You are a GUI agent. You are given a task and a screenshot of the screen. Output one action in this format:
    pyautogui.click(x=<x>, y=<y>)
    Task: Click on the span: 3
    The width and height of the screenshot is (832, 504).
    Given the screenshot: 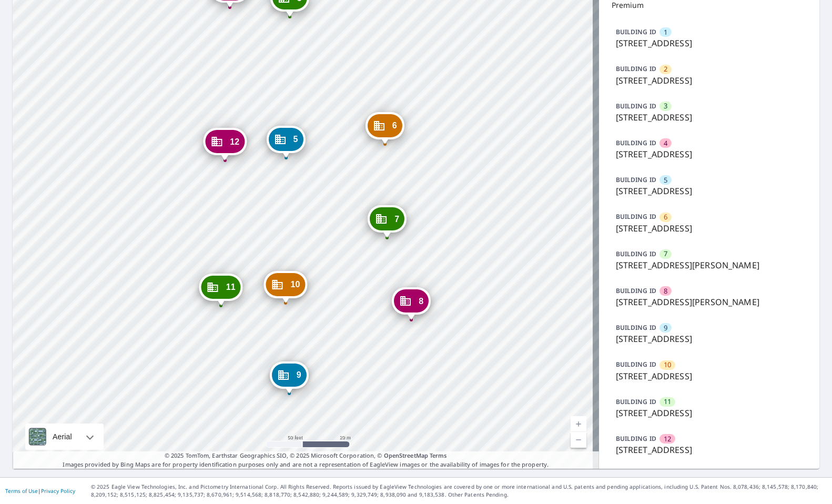 What is the action you would take?
    pyautogui.click(x=666, y=106)
    